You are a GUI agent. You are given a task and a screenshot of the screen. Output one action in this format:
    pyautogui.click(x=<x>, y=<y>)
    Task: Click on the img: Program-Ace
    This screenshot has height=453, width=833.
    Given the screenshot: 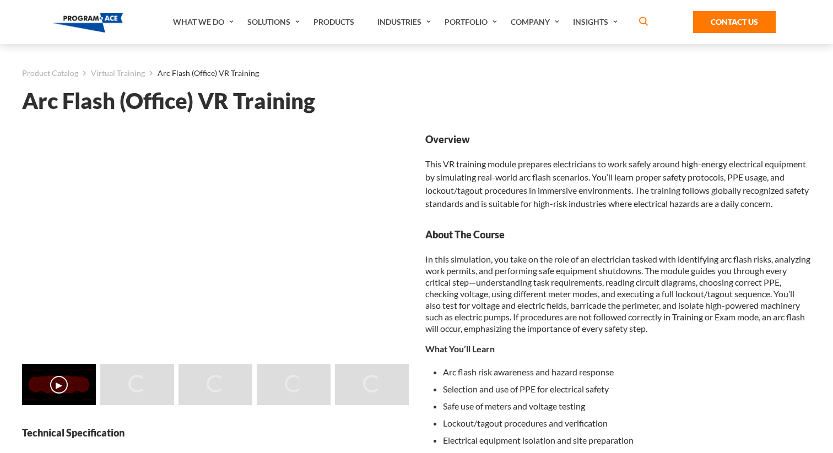 What is the action you would take?
    pyautogui.click(x=88, y=23)
    